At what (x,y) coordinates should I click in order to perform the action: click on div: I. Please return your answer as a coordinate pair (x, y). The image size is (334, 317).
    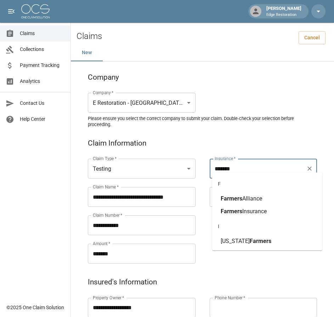
    Looking at the image, I should click on (267, 226).